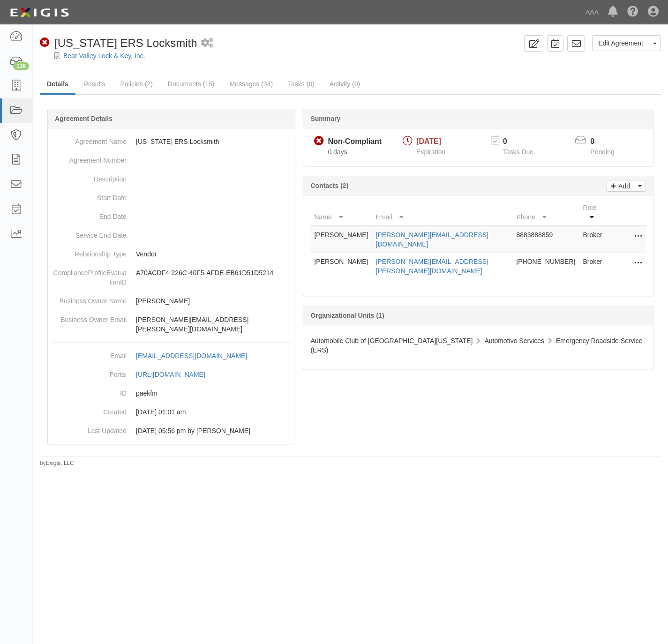 This screenshot has height=644, width=668. Describe the element at coordinates (341, 212) in the screenshot. I see `th: Name` at that location.